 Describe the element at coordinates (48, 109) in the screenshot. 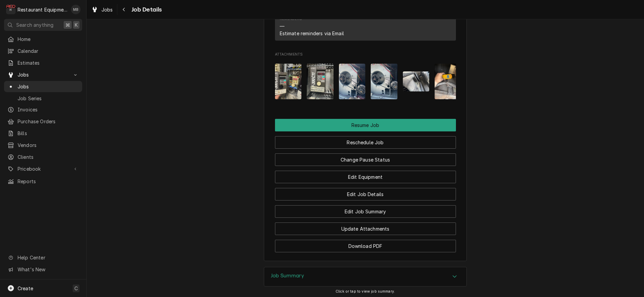

I see `span: Invoices` at that location.